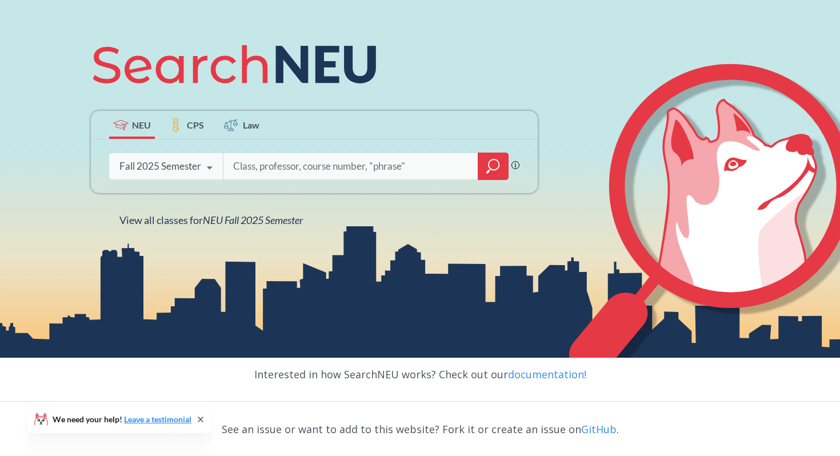  Describe the element at coordinates (195, 125) in the screenshot. I see `span: CPS` at that location.